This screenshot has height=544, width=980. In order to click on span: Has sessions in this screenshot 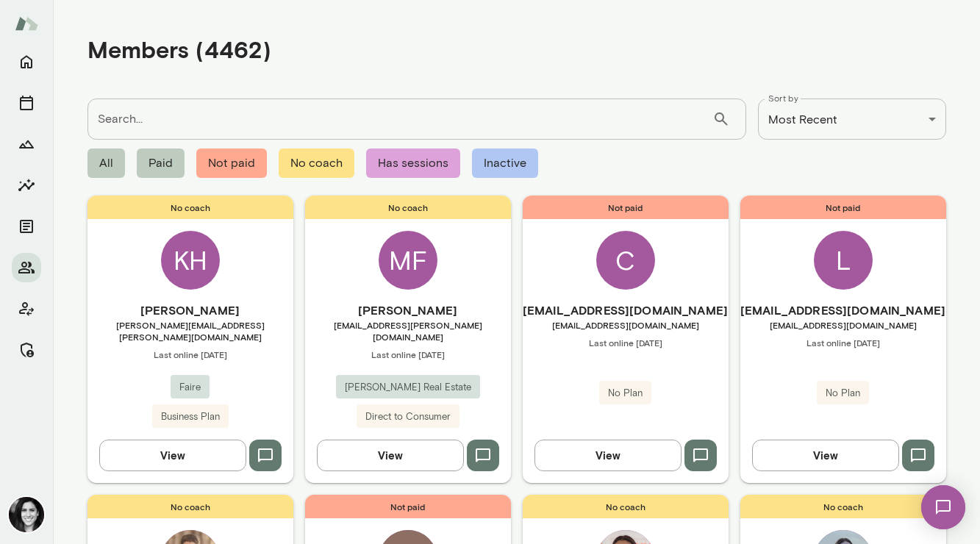, I will do `click(413, 163)`.